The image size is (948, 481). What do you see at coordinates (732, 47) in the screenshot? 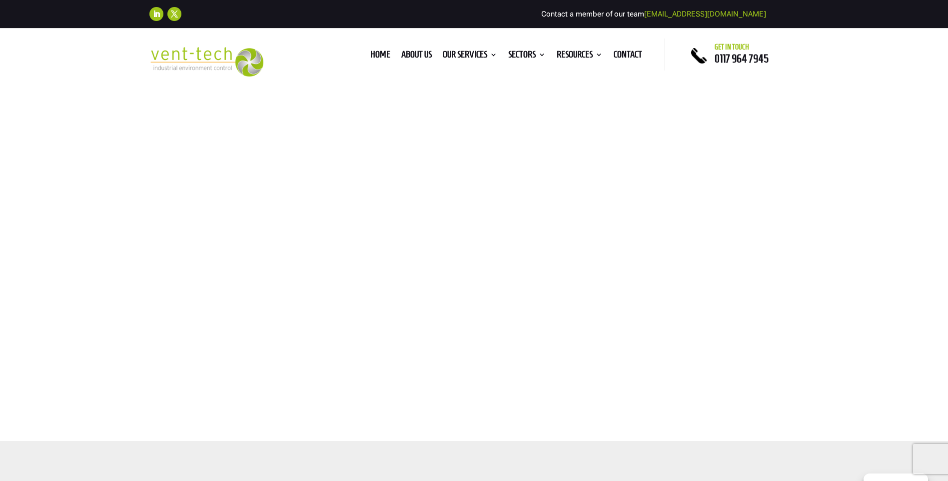
I see `span: Get in touch` at bounding box center [732, 47].